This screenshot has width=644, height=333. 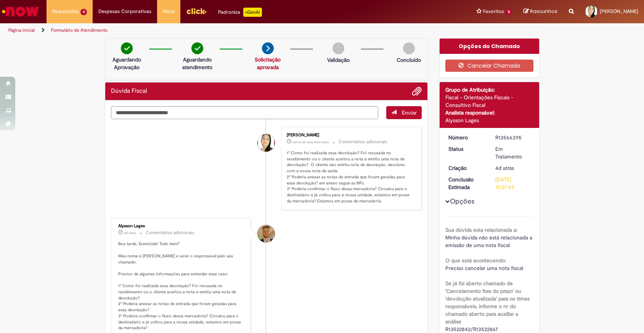 I want to click on div: Fiscal - Orientações Fiscais - Consultivo Fiscal, so click(x=489, y=101).